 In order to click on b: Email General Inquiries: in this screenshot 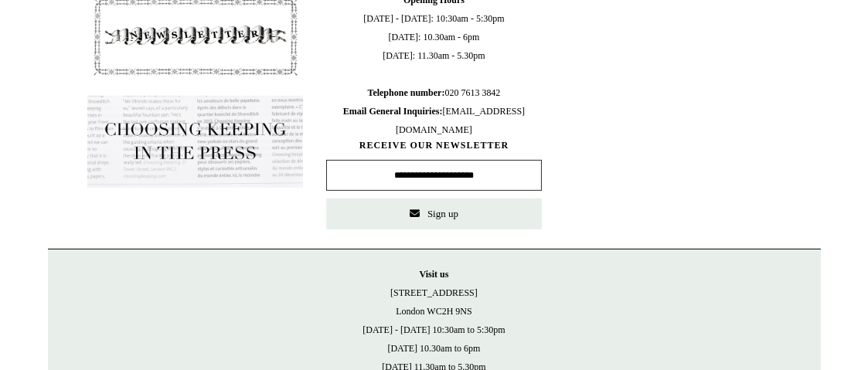, I will do `click(393, 111)`.